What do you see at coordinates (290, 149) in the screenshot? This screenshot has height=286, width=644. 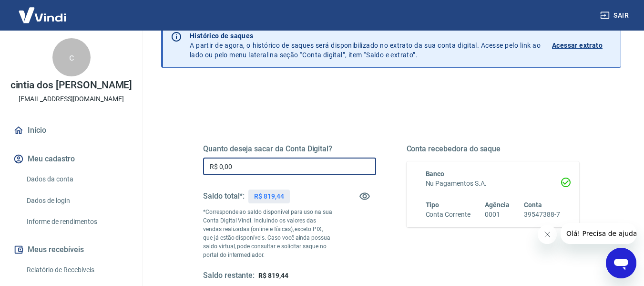 I see `h5: Quanto deseja sacar da Conta Digital?` at bounding box center [290, 149].